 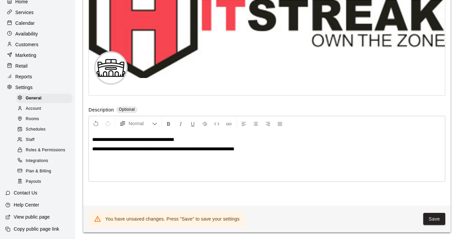 What do you see at coordinates (244, 123) in the screenshot?
I see `button: Left Align` at bounding box center [244, 123].